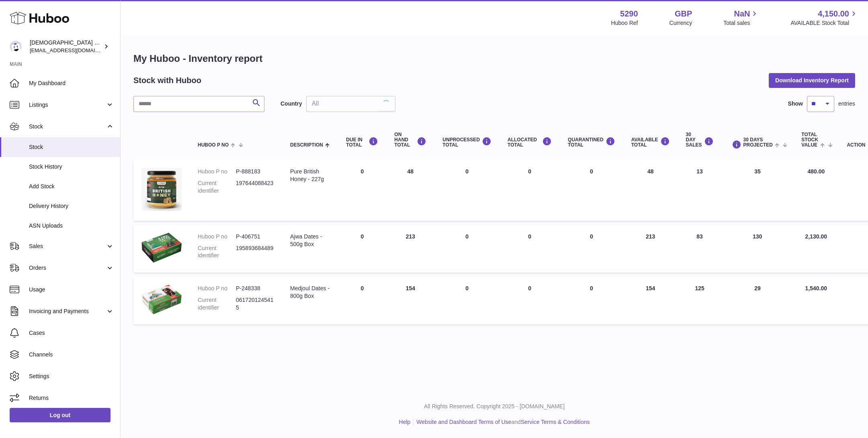 The image size is (868, 438). I want to click on td: 83, so click(699, 248).